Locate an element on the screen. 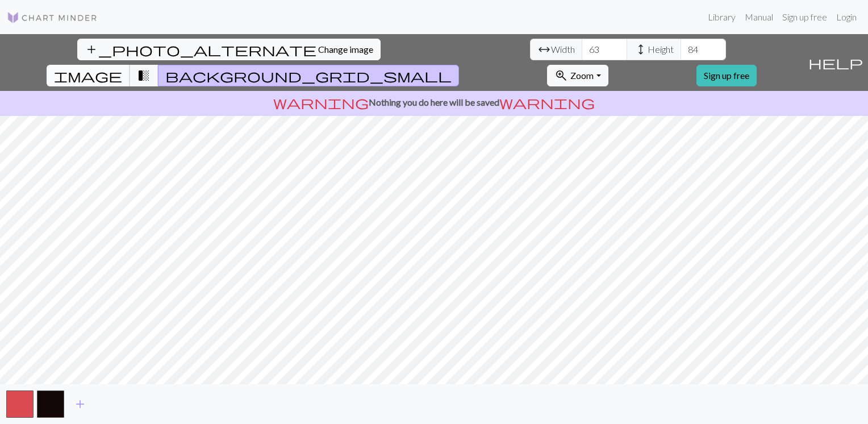  button: Help is located at coordinates (835, 62).